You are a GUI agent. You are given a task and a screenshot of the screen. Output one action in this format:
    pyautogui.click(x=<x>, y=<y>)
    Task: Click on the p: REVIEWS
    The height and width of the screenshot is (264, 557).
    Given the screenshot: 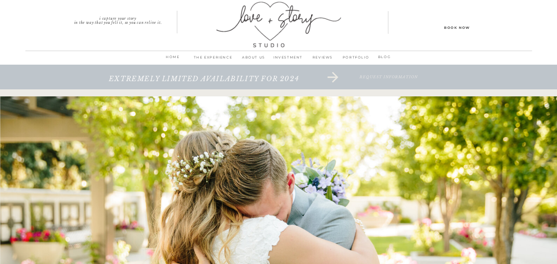 What is the action you would take?
    pyautogui.click(x=323, y=60)
    